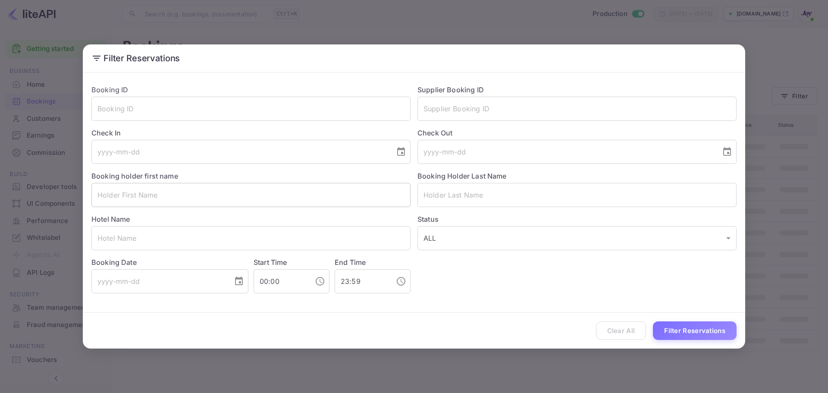 The image size is (828, 393). Describe the element at coordinates (577, 195) in the screenshot. I see `input: Holder Last Name` at that location.